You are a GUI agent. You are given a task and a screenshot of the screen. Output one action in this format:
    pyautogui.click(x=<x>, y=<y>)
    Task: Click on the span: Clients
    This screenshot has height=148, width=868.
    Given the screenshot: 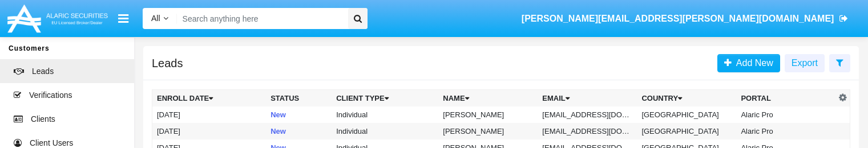 What is the action you would take?
    pyautogui.click(x=43, y=119)
    